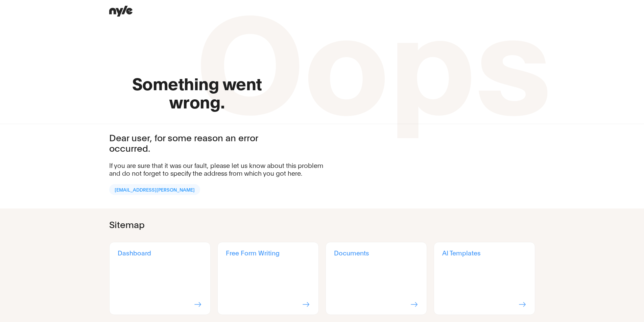  I want to click on div: AI Templates, so click(484, 253).